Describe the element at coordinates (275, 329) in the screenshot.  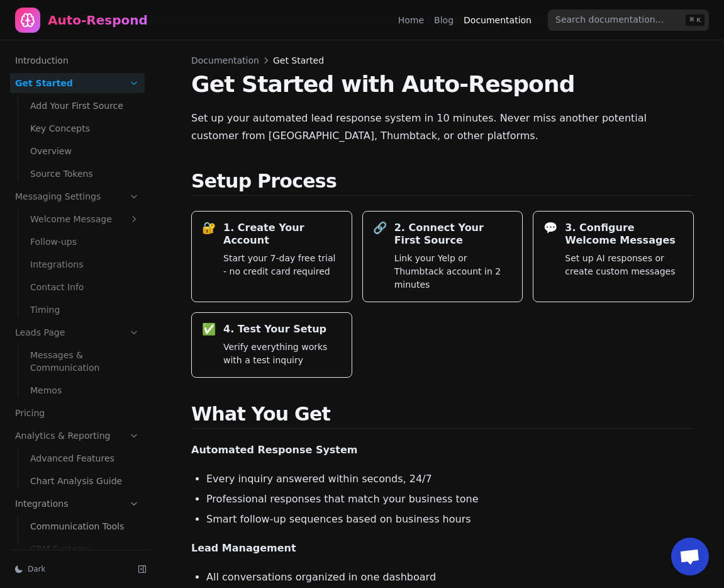
I see `h3: 4. Test Your Setup` at that location.